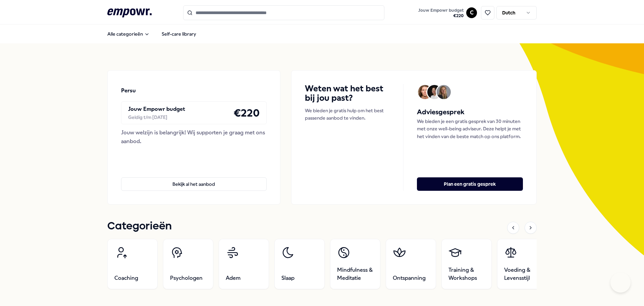 This screenshot has width=644, height=306. I want to click on span: Psychologen, so click(186, 278).